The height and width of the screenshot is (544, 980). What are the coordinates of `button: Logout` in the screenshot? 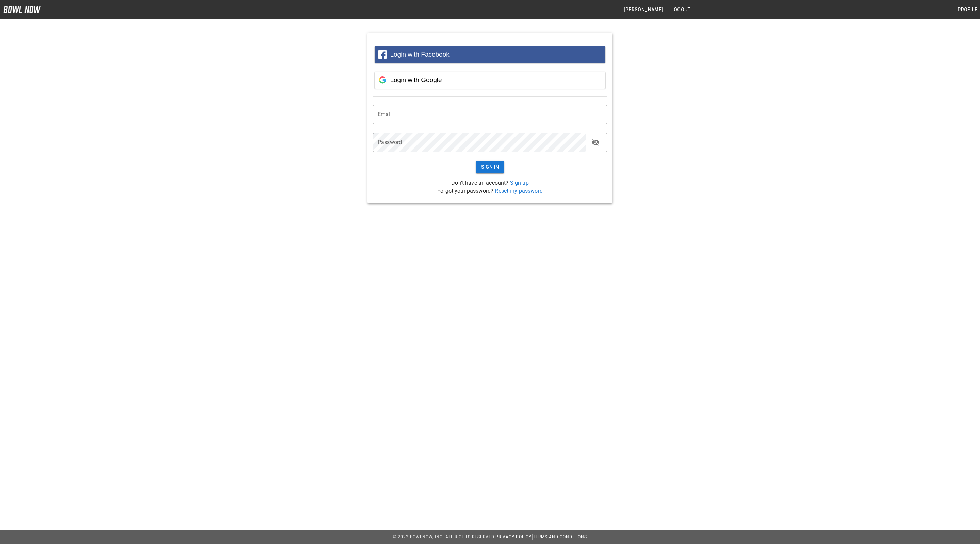 It's located at (681, 10).